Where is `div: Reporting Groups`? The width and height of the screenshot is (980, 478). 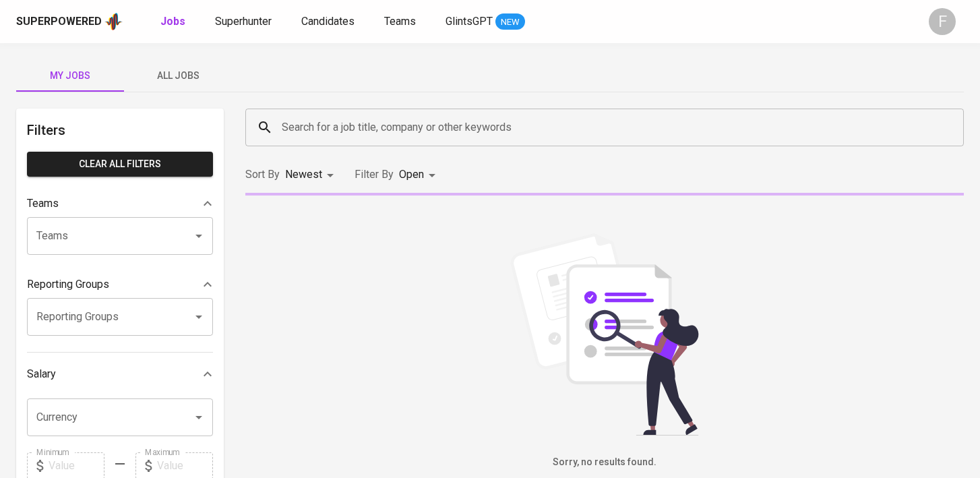
div: Reporting Groups is located at coordinates (120, 284).